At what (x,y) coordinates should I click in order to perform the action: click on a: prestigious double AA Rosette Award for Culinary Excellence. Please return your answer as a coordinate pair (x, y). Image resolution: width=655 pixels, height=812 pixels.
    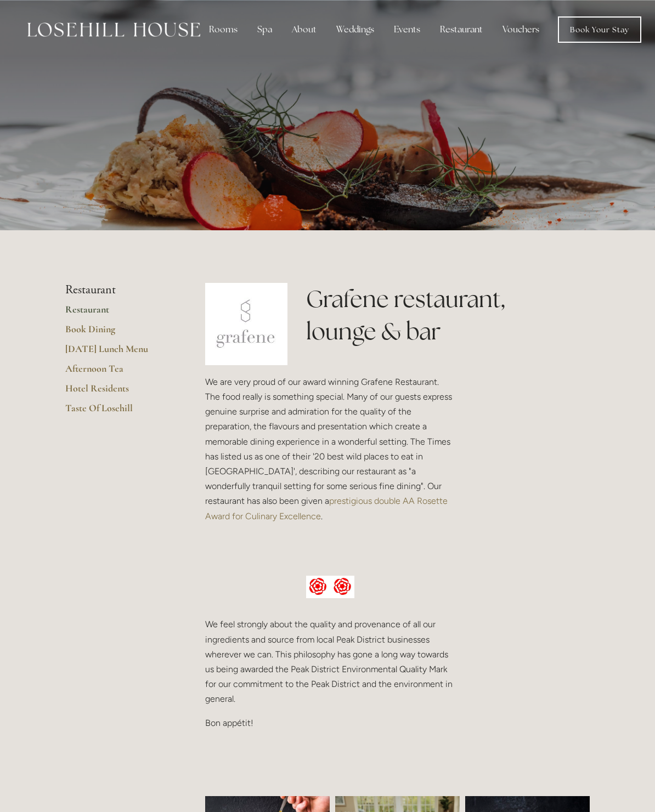
    Looking at the image, I should click on (328, 508).